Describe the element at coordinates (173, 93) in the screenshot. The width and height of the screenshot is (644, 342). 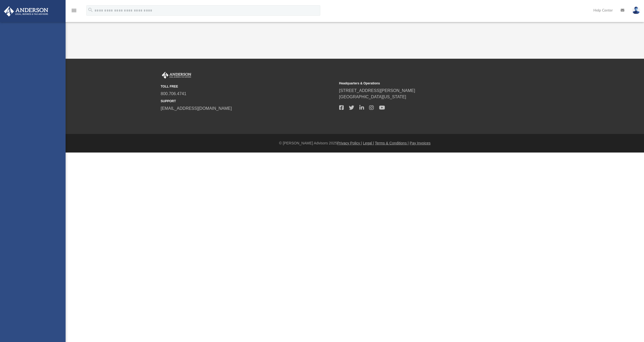
I see `a: 800.706.4741` at that location.